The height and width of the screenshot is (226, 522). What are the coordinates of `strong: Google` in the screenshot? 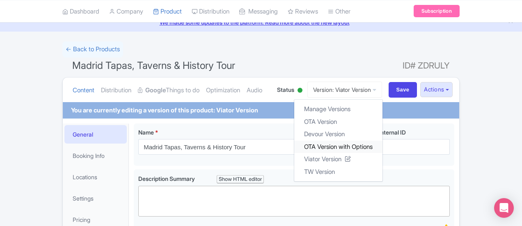 It's located at (155, 90).